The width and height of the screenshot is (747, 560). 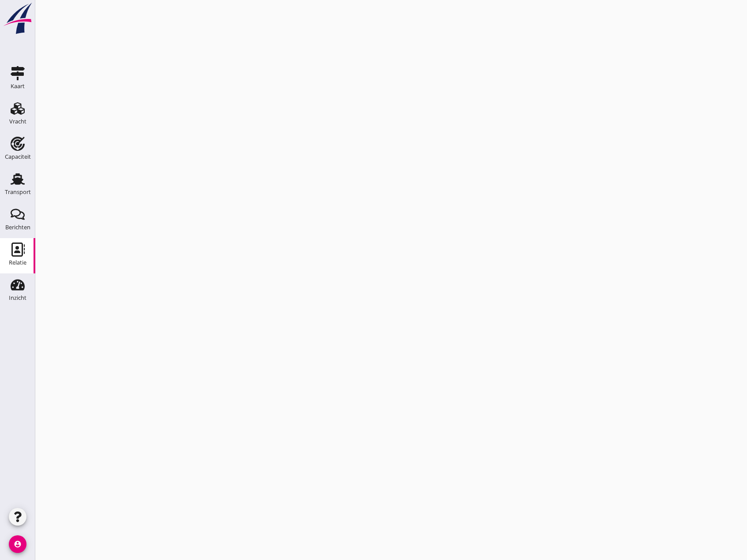 What do you see at coordinates (18, 86) in the screenshot?
I see `div: Kaart` at bounding box center [18, 86].